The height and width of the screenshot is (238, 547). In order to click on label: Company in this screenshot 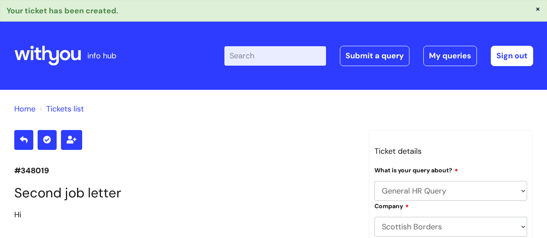, I will do `click(392, 206)`.